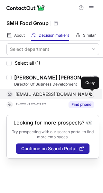 The image size is (103, 193). What do you see at coordinates (89, 35) in the screenshot?
I see `span: Similar` at bounding box center [89, 35].